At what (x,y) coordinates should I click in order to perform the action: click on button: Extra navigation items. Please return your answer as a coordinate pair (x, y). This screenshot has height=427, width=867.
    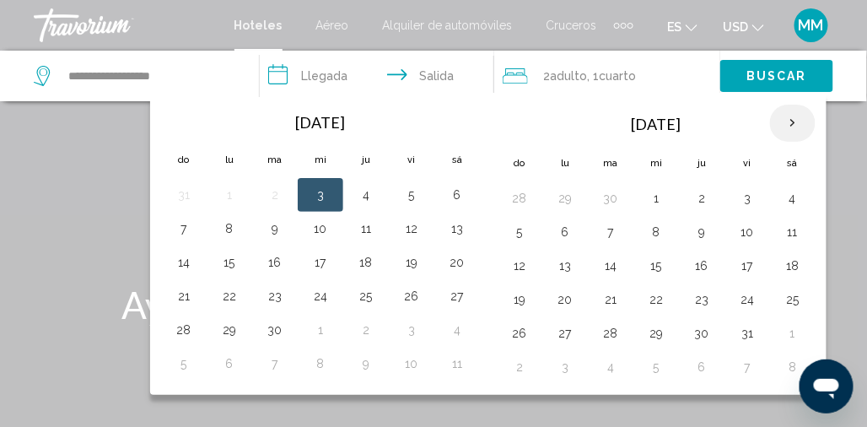
    Looking at the image, I should click on (623, 25).